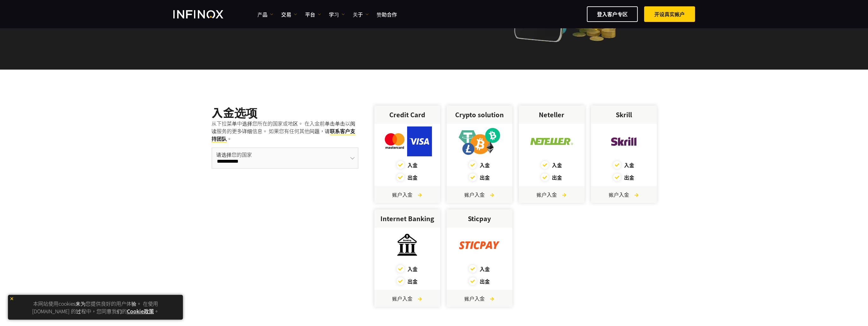 Image resolution: width=868 pixels, height=326 pixels. I want to click on font: 开设真实账户, so click(669, 14).